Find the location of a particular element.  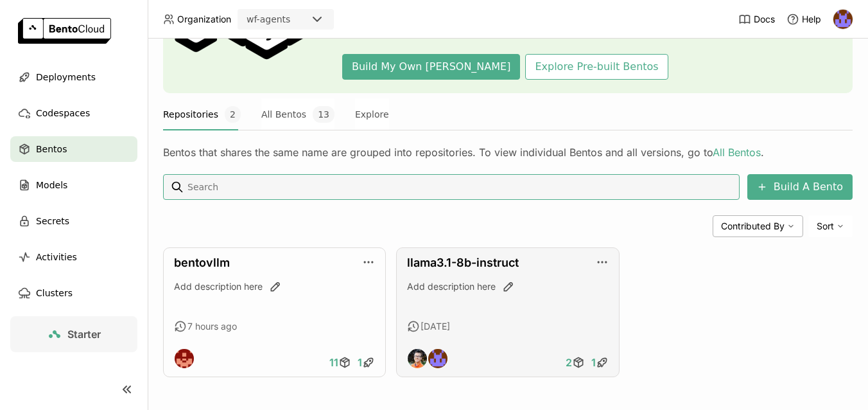

button: Explore is located at coordinates (372, 114).